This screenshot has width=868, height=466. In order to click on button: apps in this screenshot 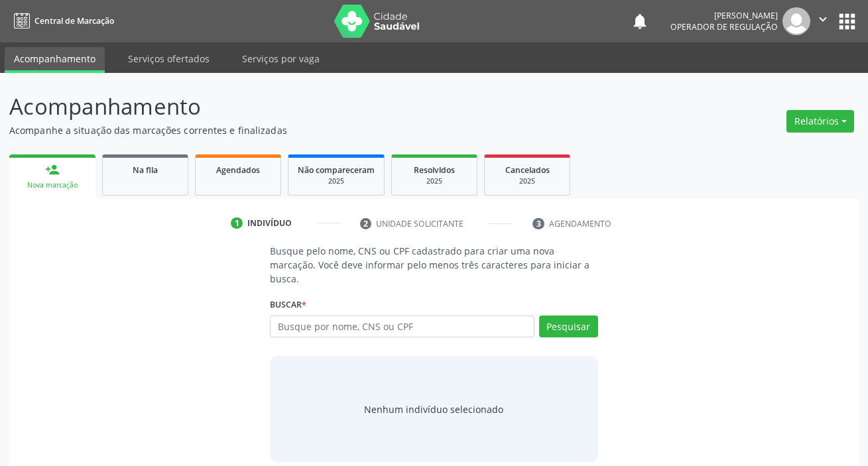, I will do `click(847, 21)`.